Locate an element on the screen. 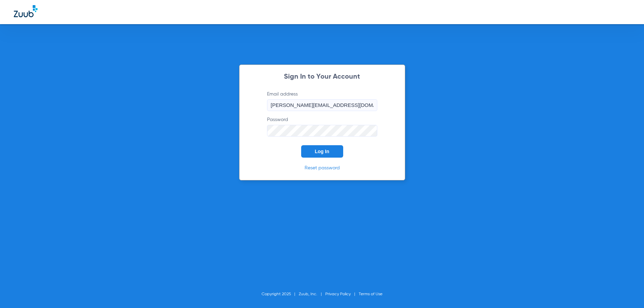 The width and height of the screenshot is (644, 308). h2: Sign In to Your Account is located at coordinates (322, 77).